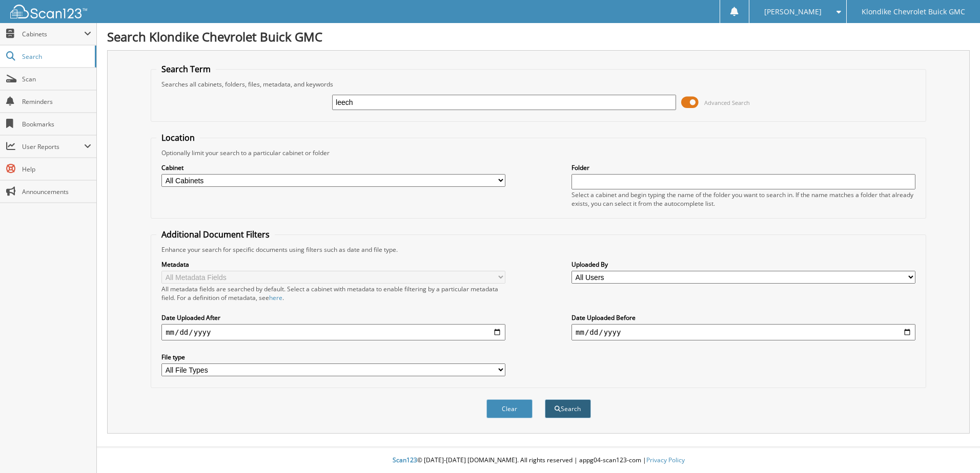  I want to click on legend: Location, so click(178, 138).